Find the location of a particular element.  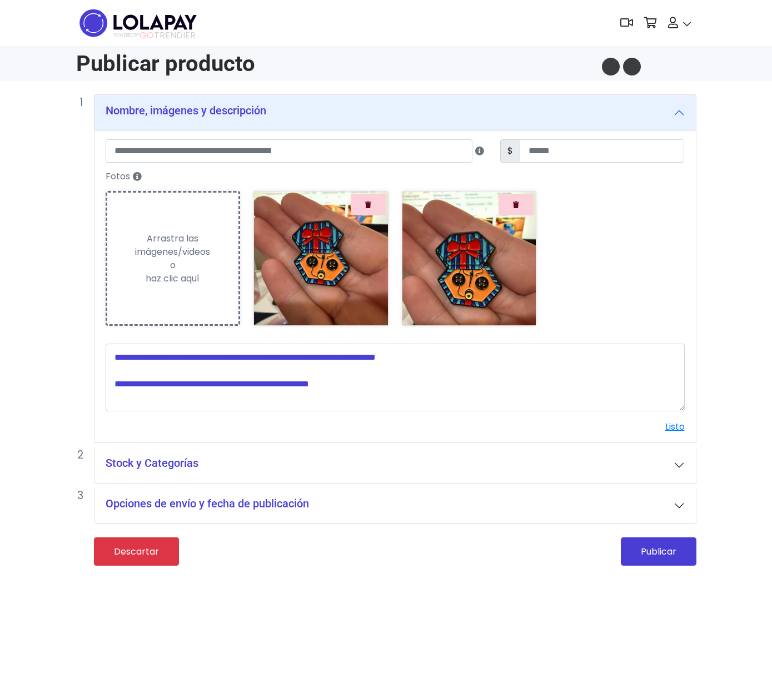

a: Listo is located at coordinates (675, 427).